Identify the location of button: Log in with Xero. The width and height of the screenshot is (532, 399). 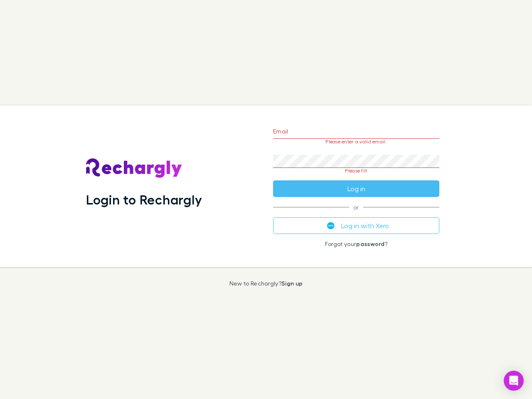
(357, 225).